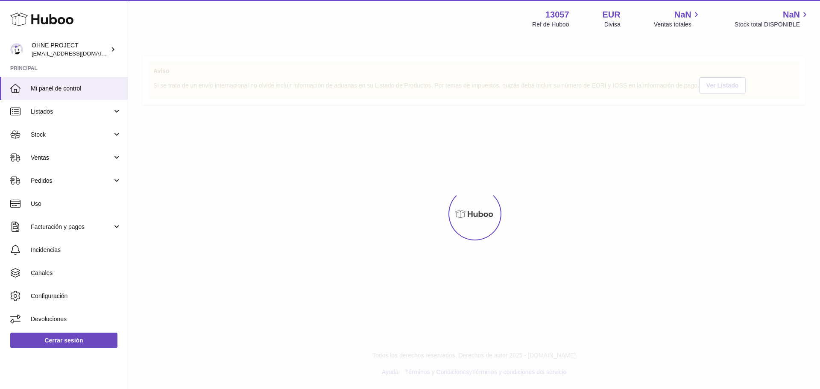 The width and height of the screenshot is (820, 389). What do you see at coordinates (557, 15) in the screenshot?
I see `strong: 13057` at bounding box center [557, 15].